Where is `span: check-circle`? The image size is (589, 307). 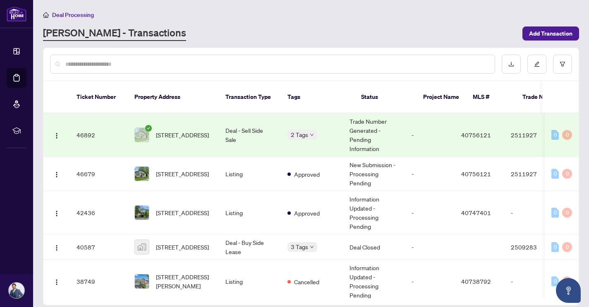 span: check-circle is located at coordinates (148, 128).